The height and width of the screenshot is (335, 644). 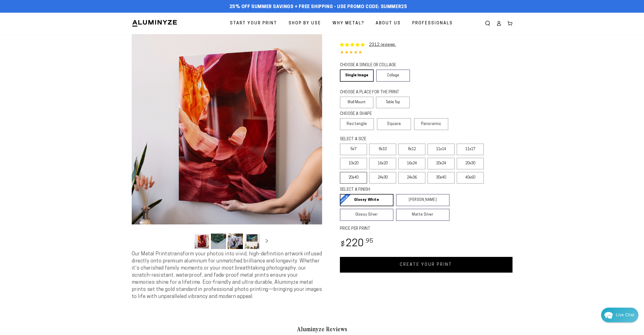 I want to click on label: 20x30, so click(x=470, y=164).